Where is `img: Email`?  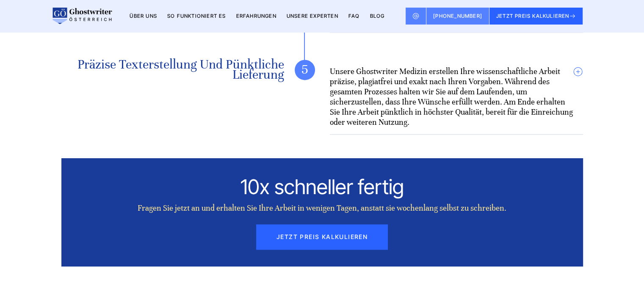
img: Email is located at coordinates (415, 16).